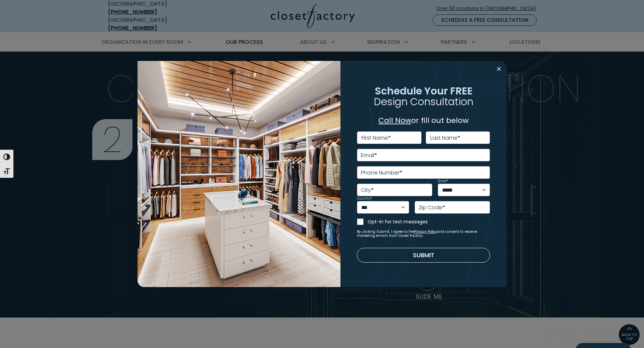 This screenshot has height=348, width=644. I want to click on label: First Name, so click(376, 138).